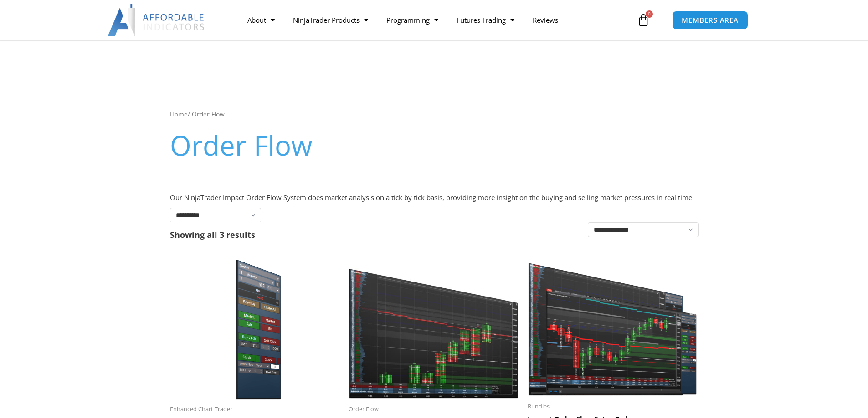 The image size is (868, 418). Describe the element at coordinates (710, 20) in the screenshot. I see `span: MEMBERS AREA` at that location.